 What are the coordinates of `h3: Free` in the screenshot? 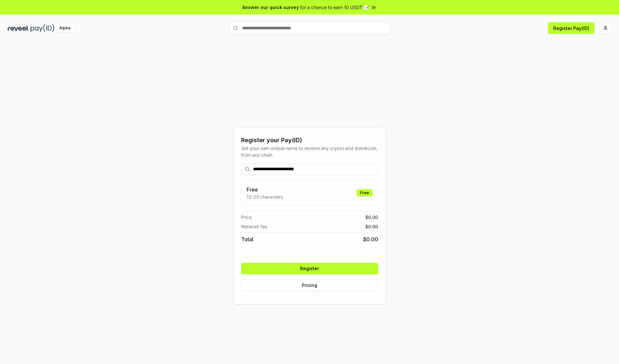 It's located at (265, 189).